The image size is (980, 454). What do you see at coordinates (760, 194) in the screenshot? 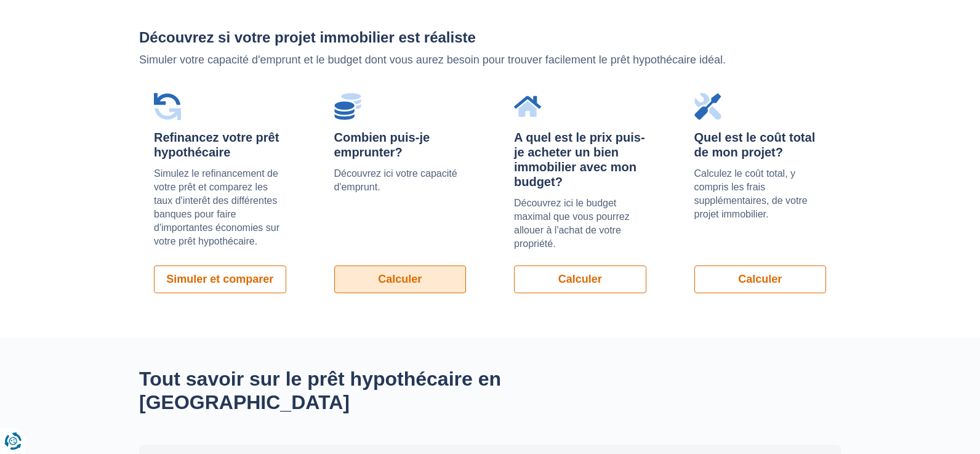
I see `p: Calculez le coût total, y compris les frais supplémentaires, de votre projet immobilier.` at bounding box center [760, 194].